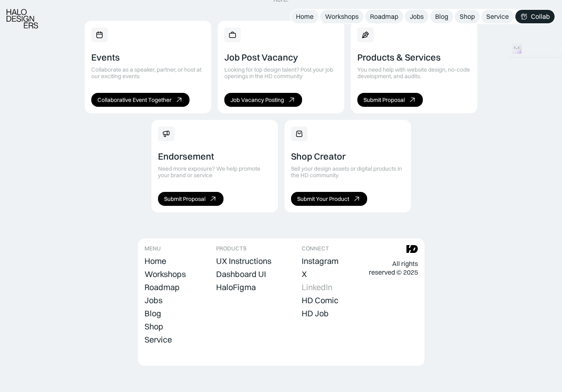 This screenshot has width=562, height=392. What do you see at coordinates (146, 73) in the screenshot?
I see `font: Collaborate as a speaker, partner, or host at our exciting events` at bounding box center [146, 73].